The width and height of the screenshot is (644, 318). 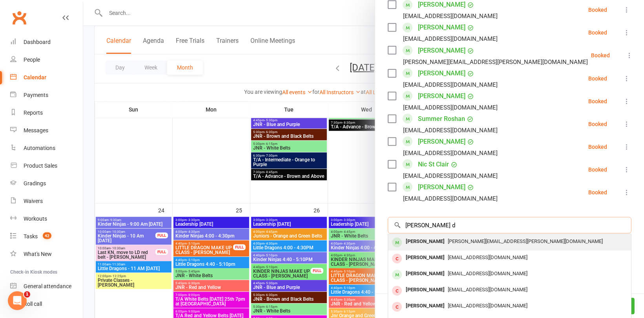 I want to click on div: Calendar, so click(x=35, y=77).